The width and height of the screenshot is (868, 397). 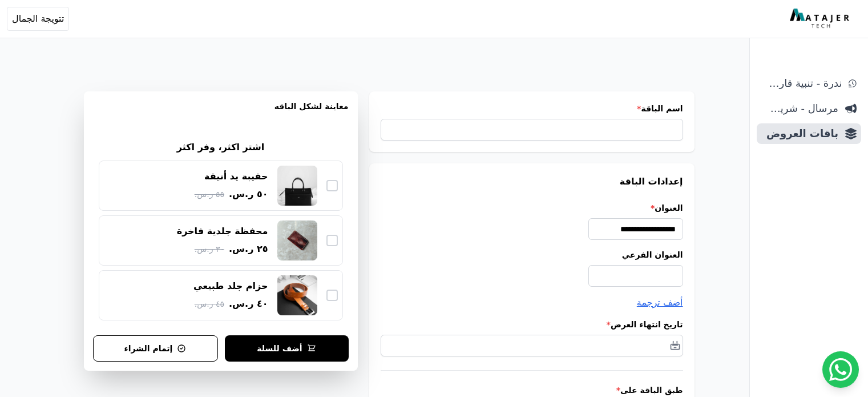 I want to click on div: محفظة جلدية فاخرة, so click(x=222, y=231).